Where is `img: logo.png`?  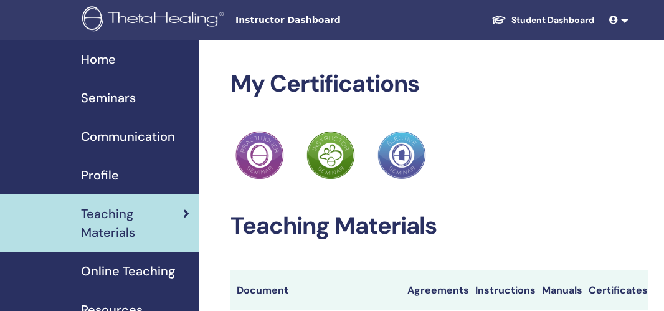 img: logo.png is located at coordinates (155, 20).